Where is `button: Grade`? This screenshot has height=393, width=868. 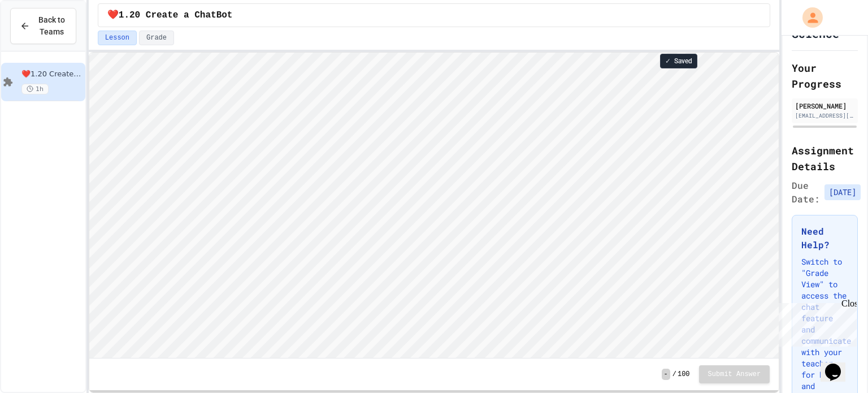 button: Grade is located at coordinates (156, 38).